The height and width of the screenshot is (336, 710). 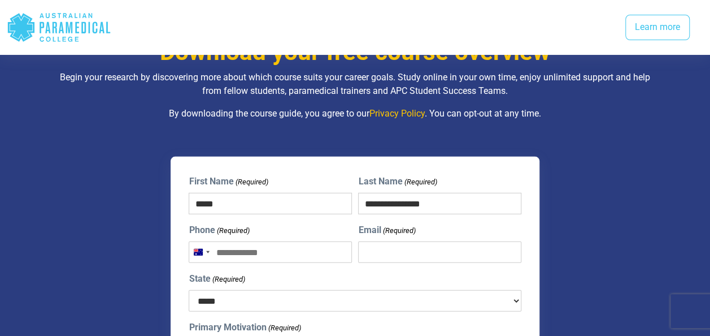 I want to click on p: By downloading the course guide, you agree to our . You can opt-out at any time., so click(x=355, y=114).